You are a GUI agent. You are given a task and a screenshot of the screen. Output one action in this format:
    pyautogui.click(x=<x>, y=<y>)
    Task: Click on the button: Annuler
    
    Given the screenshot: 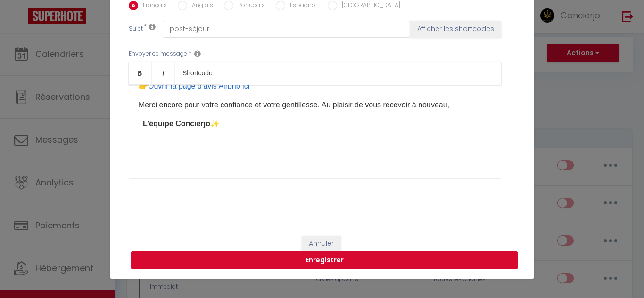 What is the action you would take?
    pyautogui.click(x=321, y=244)
    